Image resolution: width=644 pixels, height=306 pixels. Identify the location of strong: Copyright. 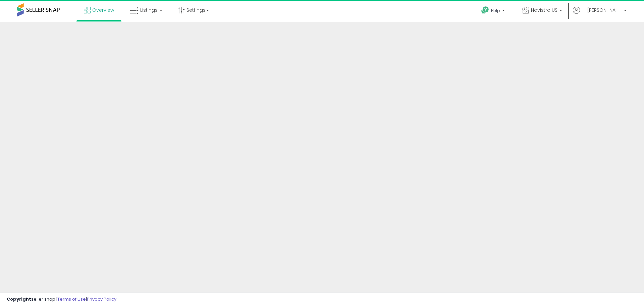
(19, 299).